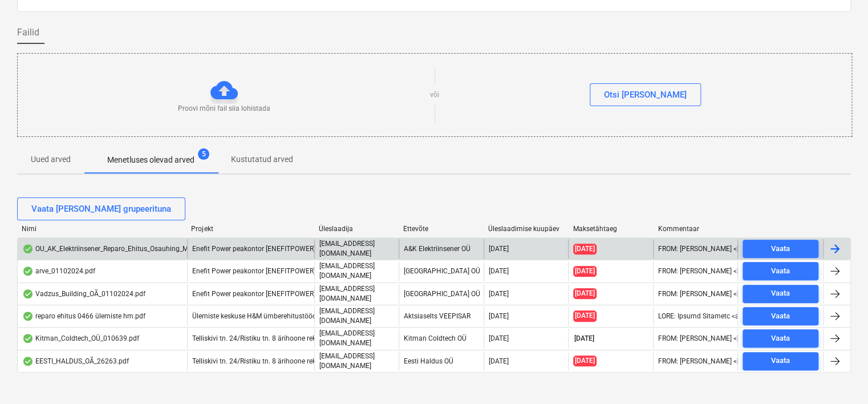  What do you see at coordinates (84, 294) in the screenshot?
I see `div: Vadzus_Building_OÃ_01102024.pdf` at bounding box center [84, 294].